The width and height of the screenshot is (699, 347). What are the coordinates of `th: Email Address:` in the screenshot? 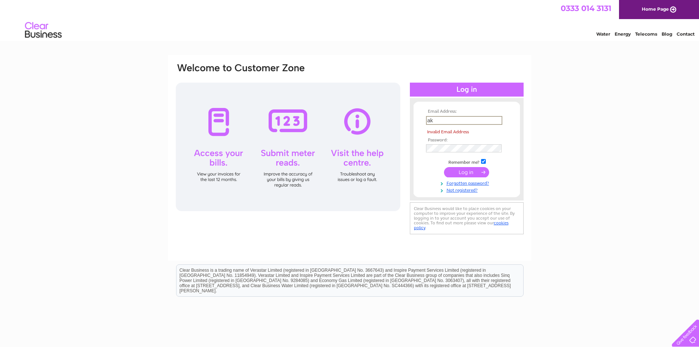 It's located at (467, 112).